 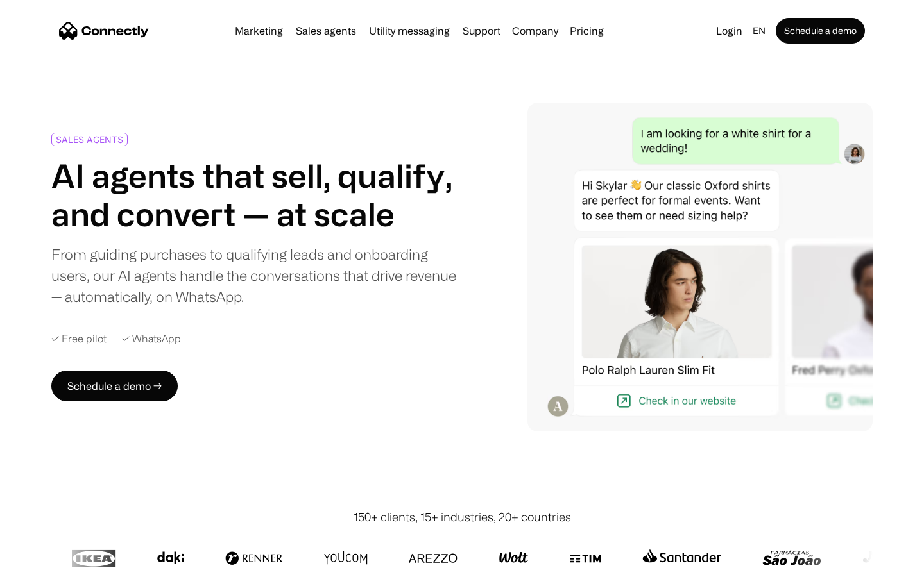 What do you see at coordinates (115, 386) in the screenshot?
I see `a: Schedule a demo →` at bounding box center [115, 386].